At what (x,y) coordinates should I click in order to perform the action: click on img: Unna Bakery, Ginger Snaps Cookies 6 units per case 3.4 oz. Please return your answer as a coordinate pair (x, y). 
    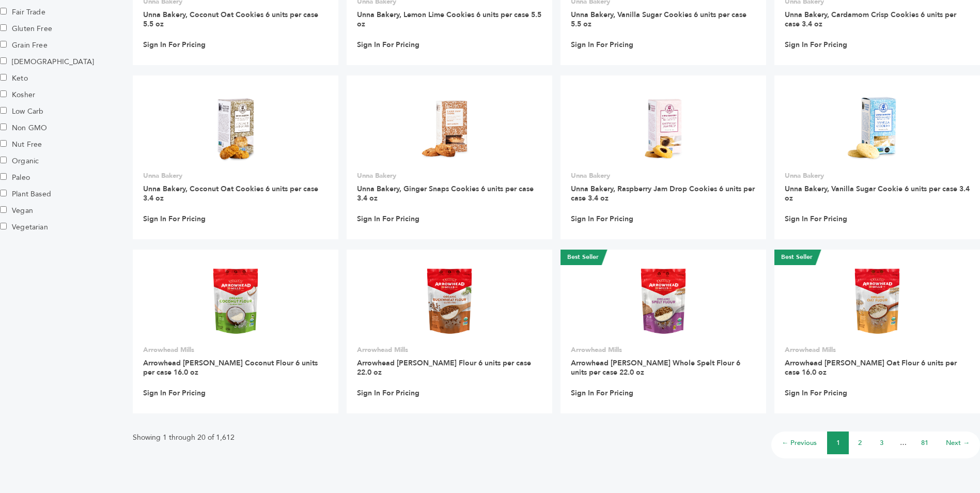
    Looking at the image, I should click on (449, 127).